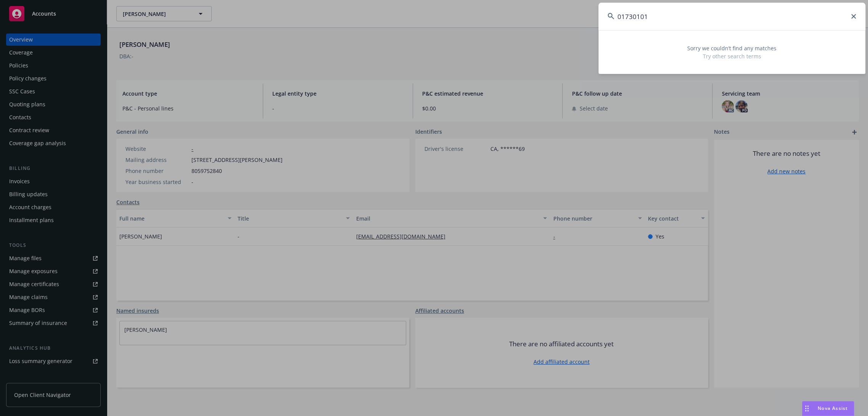 The width and height of the screenshot is (868, 416). Describe the element at coordinates (833, 408) in the screenshot. I see `span: Nova Assist` at that location.